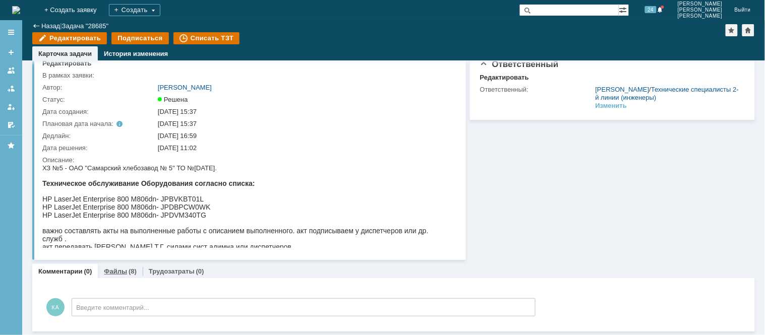 Image resolution: width=765 pixels, height=335 pixels. Describe the element at coordinates (172, 99) in the screenshot. I see `span: Решена` at that location.